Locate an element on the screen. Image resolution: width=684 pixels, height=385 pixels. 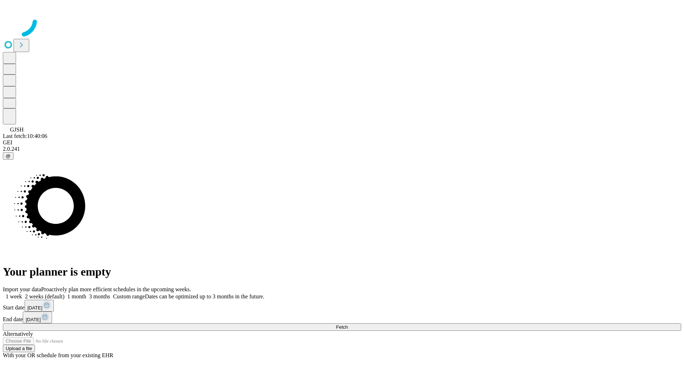
div: GEI is located at coordinates (342, 143).